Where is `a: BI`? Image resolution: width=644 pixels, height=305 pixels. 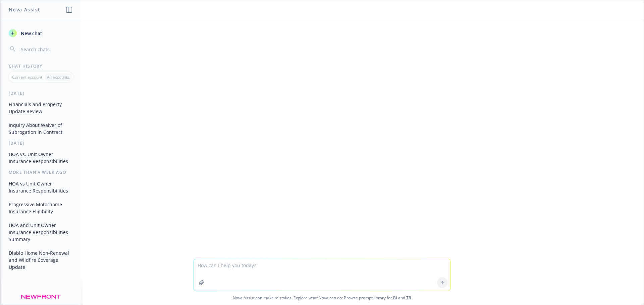 a: BI is located at coordinates (395, 298).